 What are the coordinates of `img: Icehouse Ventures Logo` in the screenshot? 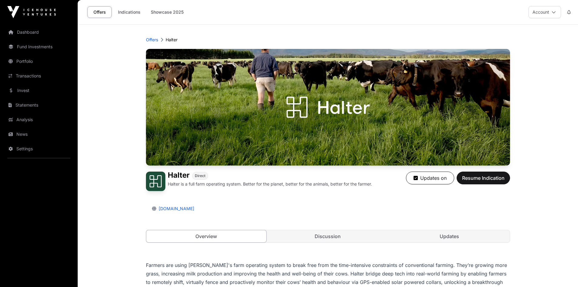 It's located at (32, 12).